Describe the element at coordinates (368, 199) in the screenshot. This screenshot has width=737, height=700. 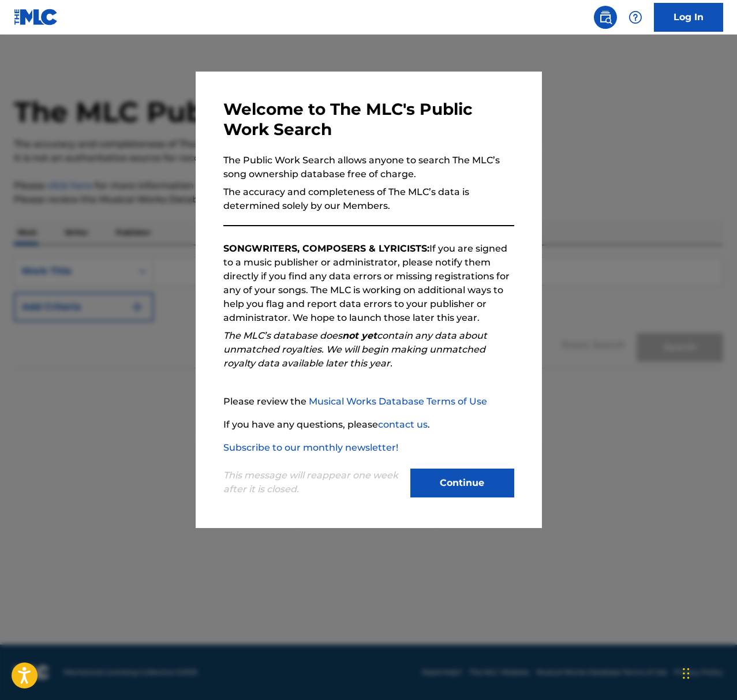
I see `p: The accuracy and completeness of The MLC’s data is determined solely by our Members.` at that location.